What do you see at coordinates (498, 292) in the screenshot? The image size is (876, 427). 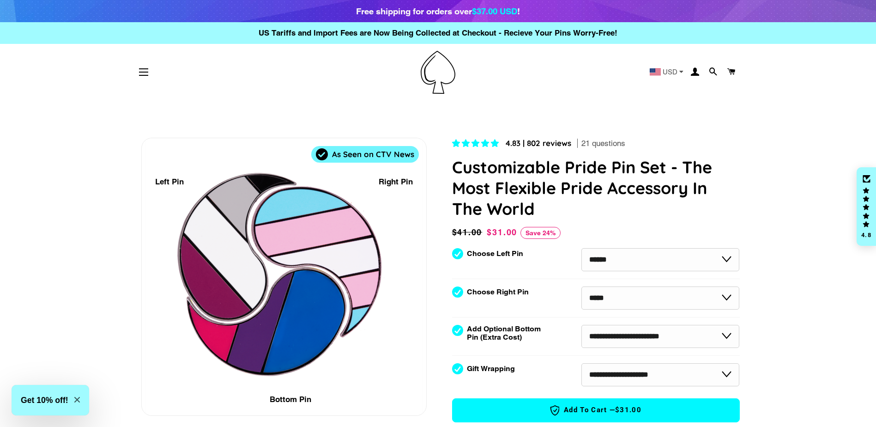 I see `label: Choose Right Pin` at bounding box center [498, 292].